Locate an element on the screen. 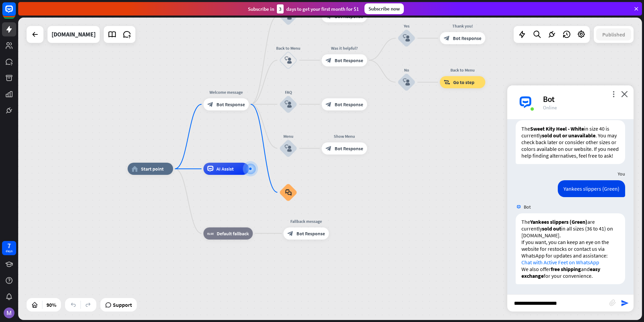 The width and height of the screenshot is (644, 322). span: You is located at coordinates (622, 174).